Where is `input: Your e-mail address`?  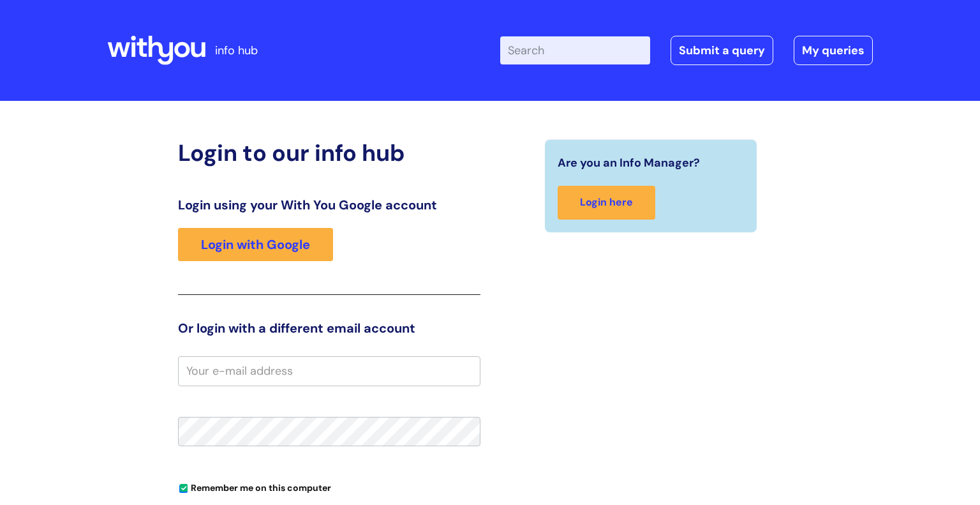 input: Your e-mail address is located at coordinates (329, 371).